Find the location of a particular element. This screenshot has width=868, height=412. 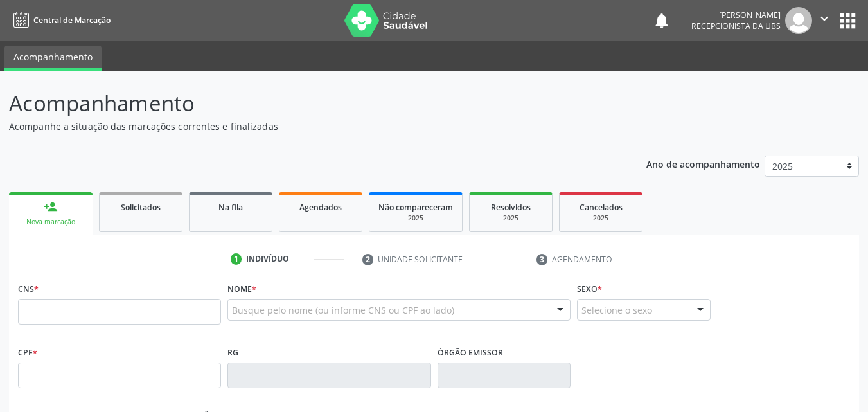

span: Cancelados is located at coordinates (601, 206).